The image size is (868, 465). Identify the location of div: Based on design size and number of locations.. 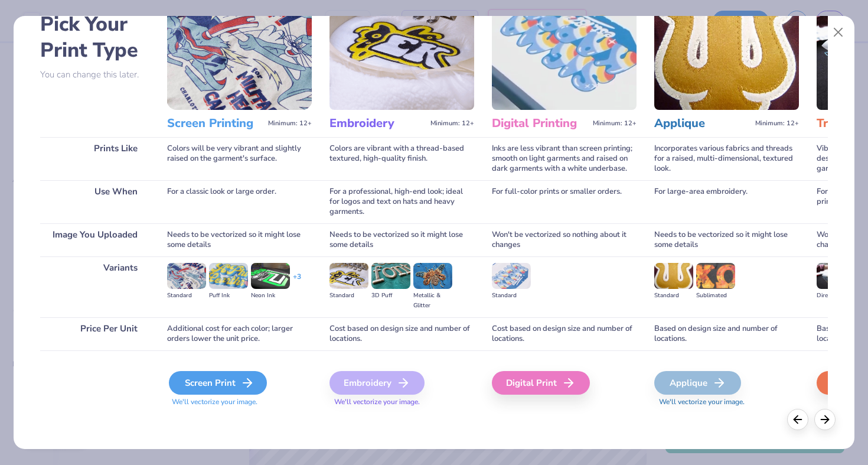
(726, 334).